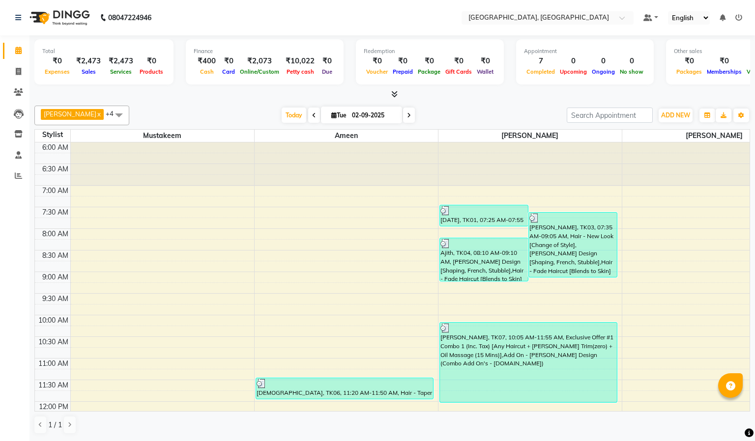 The height and width of the screenshot is (441, 755). I want to click on div: 10:00 AM, so click(53, 320).